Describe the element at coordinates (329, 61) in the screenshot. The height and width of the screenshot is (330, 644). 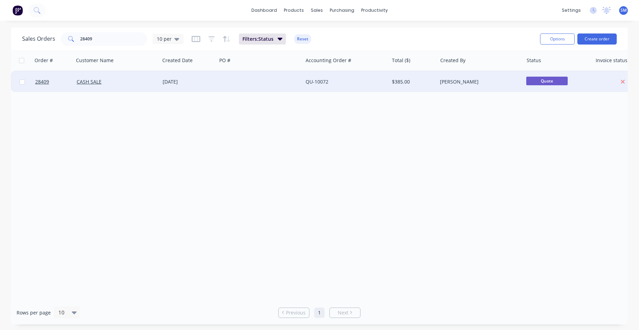
I see `div: Accounting Order #` at that location.